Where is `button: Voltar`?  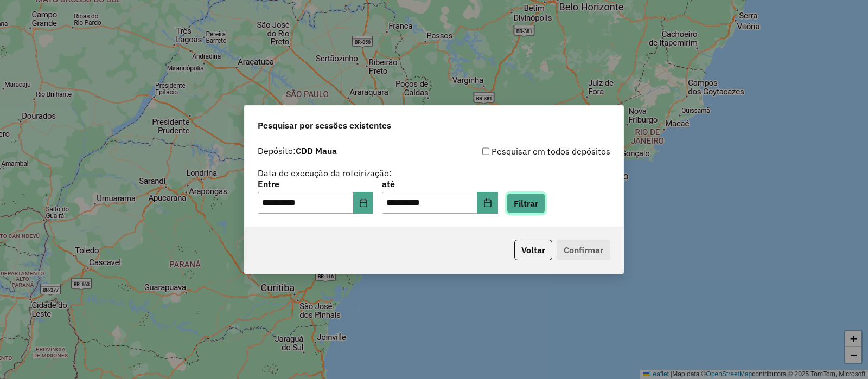 button: Voltar is located at coordinates (533, 250).